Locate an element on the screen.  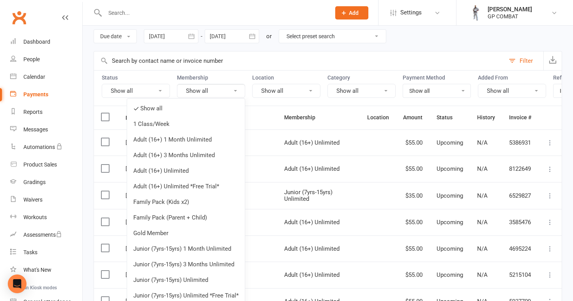
th: Invoice # is located at coordinates (520, 117).